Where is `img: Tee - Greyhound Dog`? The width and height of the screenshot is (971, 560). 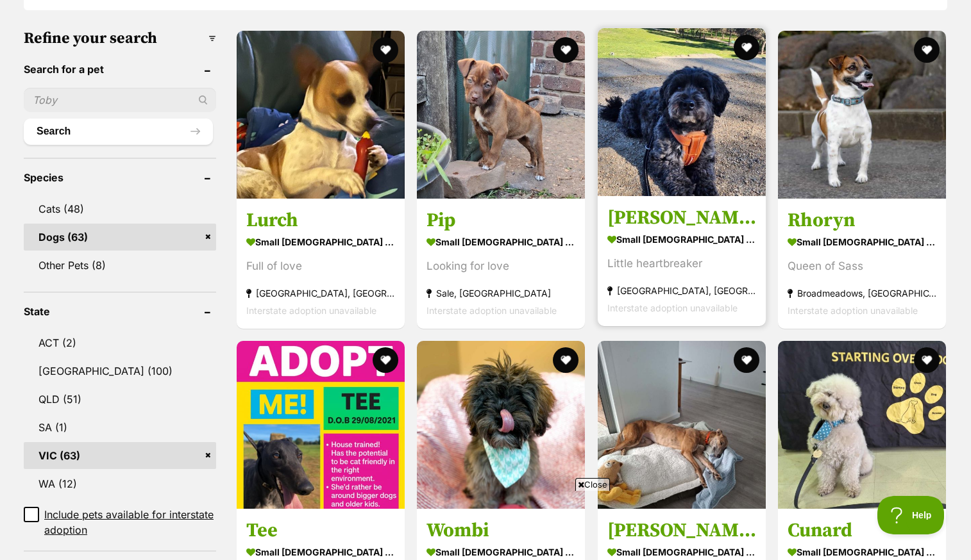
img: Tee - Greyhound Dog is located at coordinates (320, 425).